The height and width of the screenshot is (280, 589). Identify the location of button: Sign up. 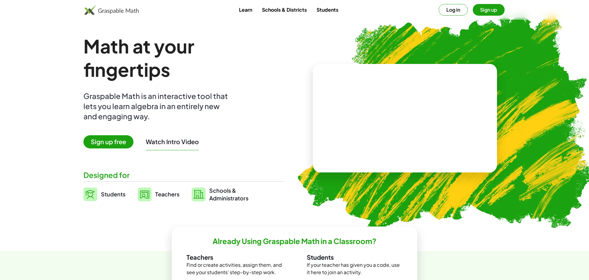
(489, 10).